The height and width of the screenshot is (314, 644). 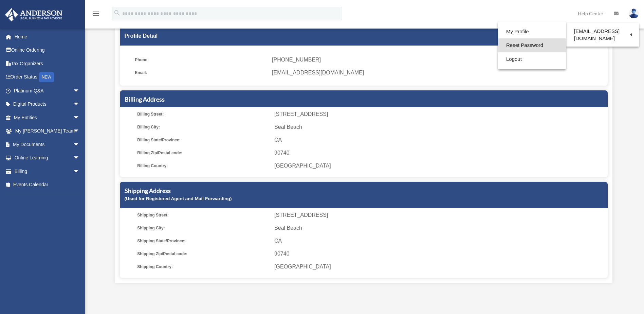 I want to click on span: Phone:, so click(x=201, y=60).